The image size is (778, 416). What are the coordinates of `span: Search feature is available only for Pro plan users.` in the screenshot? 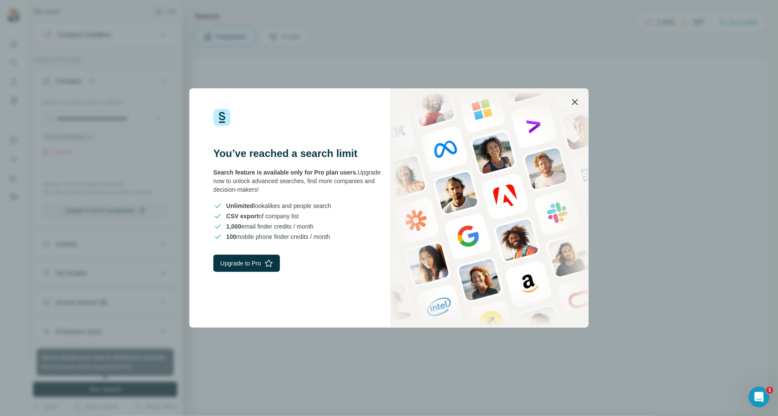 It's located at (285, 173).